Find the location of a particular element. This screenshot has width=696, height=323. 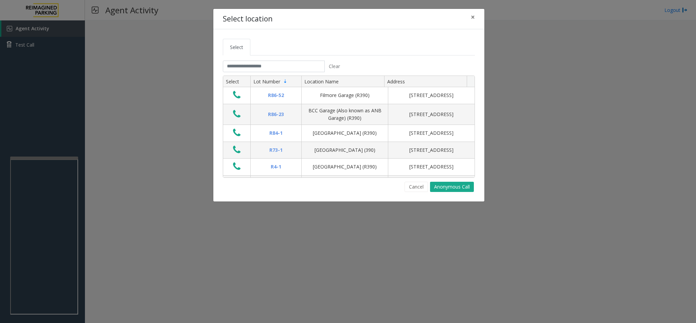

button: Close is located at coordinates (473, 17).